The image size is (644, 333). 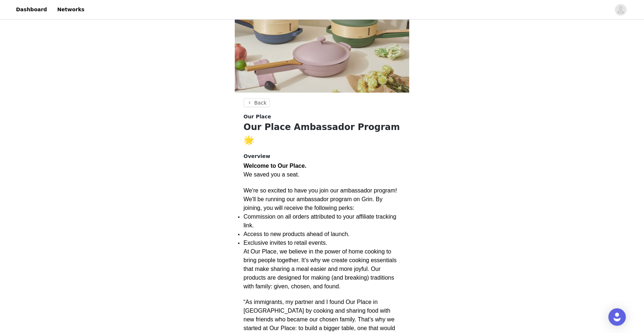 What do you see at coordinates (285, 242) in the screenshot?
I see `span: Exclusive invites to retail events.` at bounding box center [285, 242].